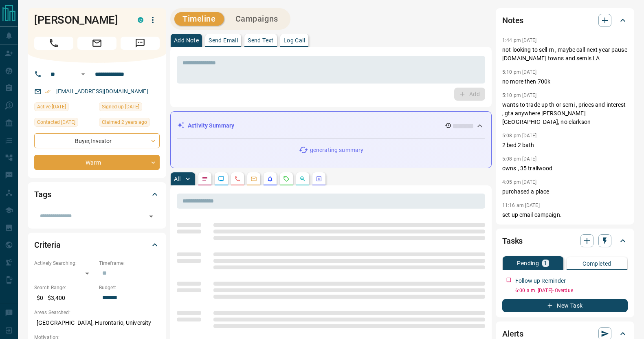  I want to click on svg: Calls, so click(238, 179).